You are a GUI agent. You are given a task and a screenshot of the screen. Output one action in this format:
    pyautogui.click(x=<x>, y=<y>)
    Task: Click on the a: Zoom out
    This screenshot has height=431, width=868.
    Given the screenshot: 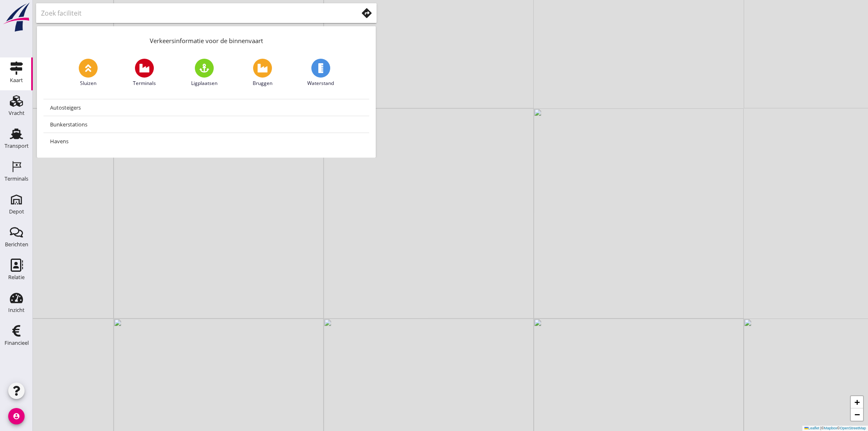 What is the action you would take?
    pyautogui.click(x=857, y=415)
    